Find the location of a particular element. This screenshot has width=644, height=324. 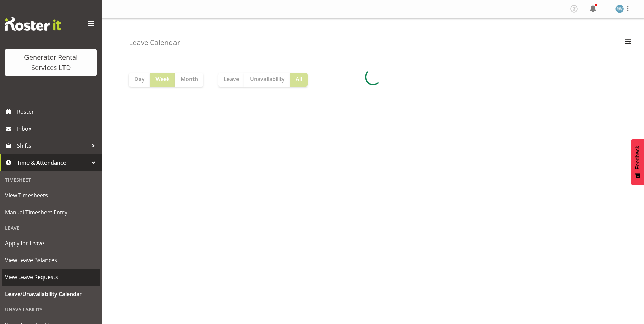

span: Manual Timesheet Entry is located at coordinates (51, 212).